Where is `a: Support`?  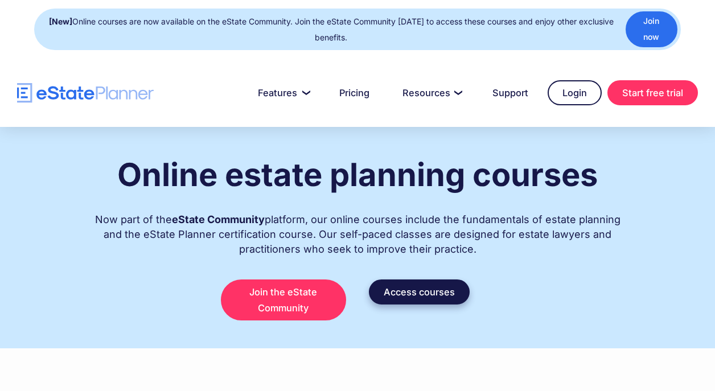 a: Support is located at coordinates (510, 93).